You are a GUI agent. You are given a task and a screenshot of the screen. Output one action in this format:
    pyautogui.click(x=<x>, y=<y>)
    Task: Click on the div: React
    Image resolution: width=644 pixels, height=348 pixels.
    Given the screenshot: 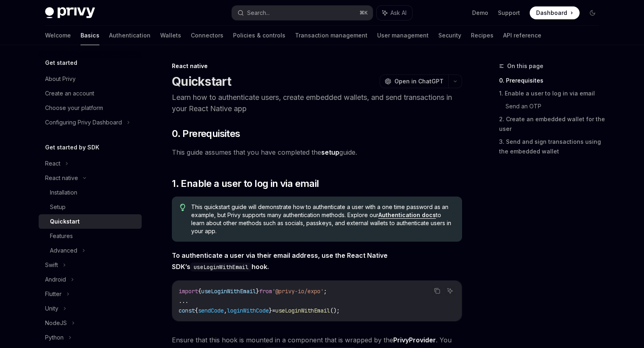 What is the action you would take?
    pyautogui.click(x=53, y=164)
    